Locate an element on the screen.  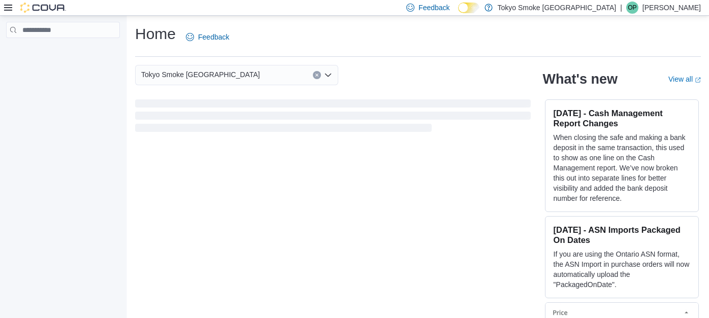
p: When closing the safe and making a bank deposit in the same transaction, this used to show as one... is located at coordinates (621, 168).